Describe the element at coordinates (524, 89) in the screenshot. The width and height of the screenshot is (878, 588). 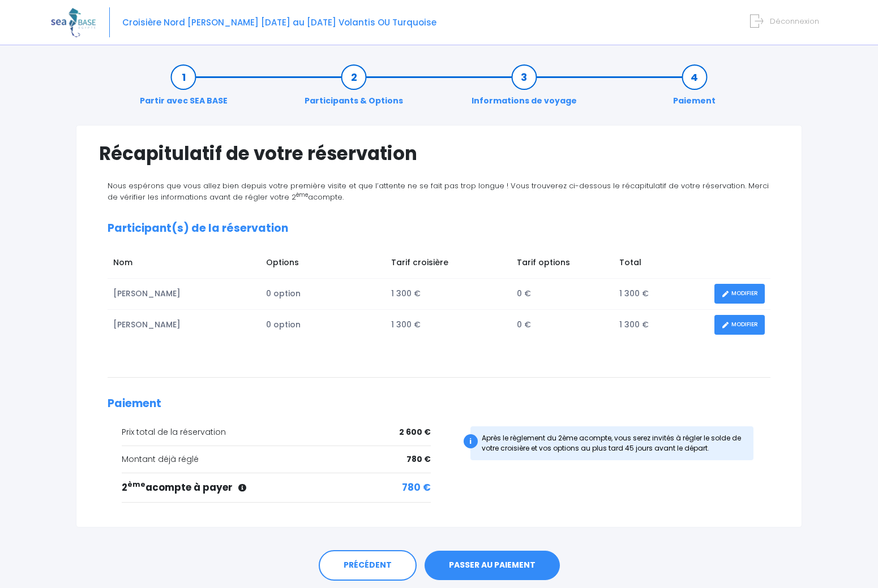
I see `a: Informations de voyage` at that location.